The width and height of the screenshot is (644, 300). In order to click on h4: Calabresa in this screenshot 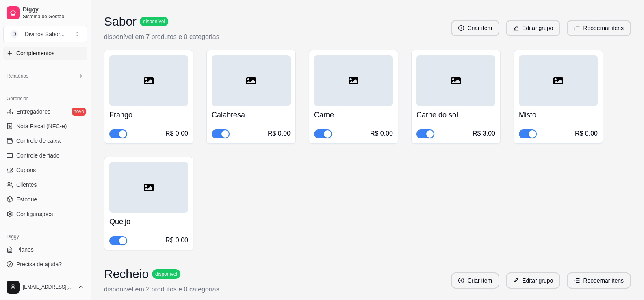, I will do `click(251, 115)`.